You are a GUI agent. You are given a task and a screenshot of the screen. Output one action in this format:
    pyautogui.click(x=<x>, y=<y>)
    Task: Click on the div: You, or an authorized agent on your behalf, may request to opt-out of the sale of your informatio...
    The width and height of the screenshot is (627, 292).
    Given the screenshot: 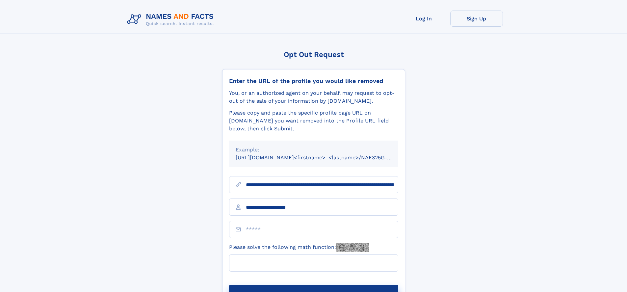 What is the action you would take?
    pyautogui.click(x=314, y=97)
    